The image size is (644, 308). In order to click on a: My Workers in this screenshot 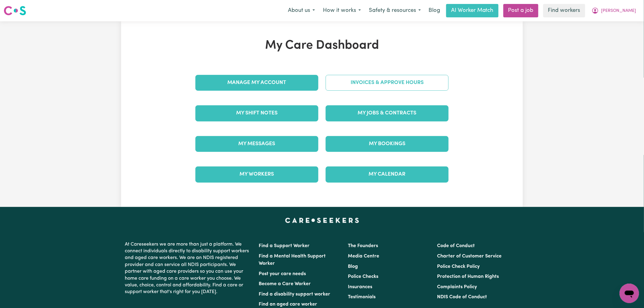, I will do `click(257, 174)`.